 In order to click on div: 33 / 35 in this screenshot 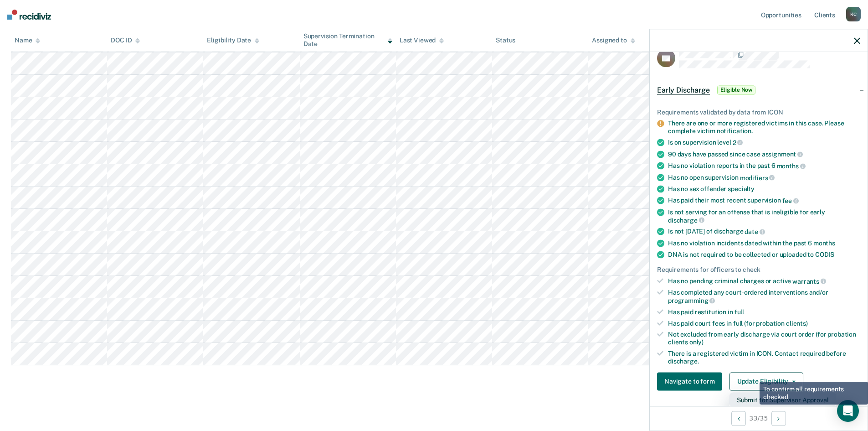, I will do `click(759, 417)`.